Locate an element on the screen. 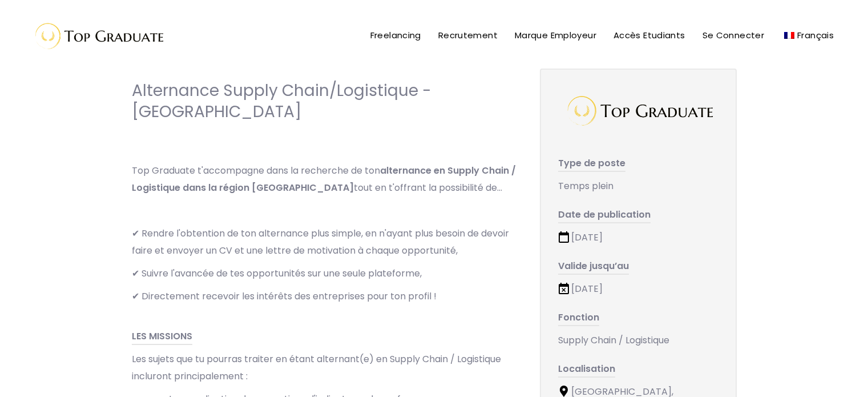 This screenshot has width=868, height=397. span: Date de publication is located at coordinates (604, 215).